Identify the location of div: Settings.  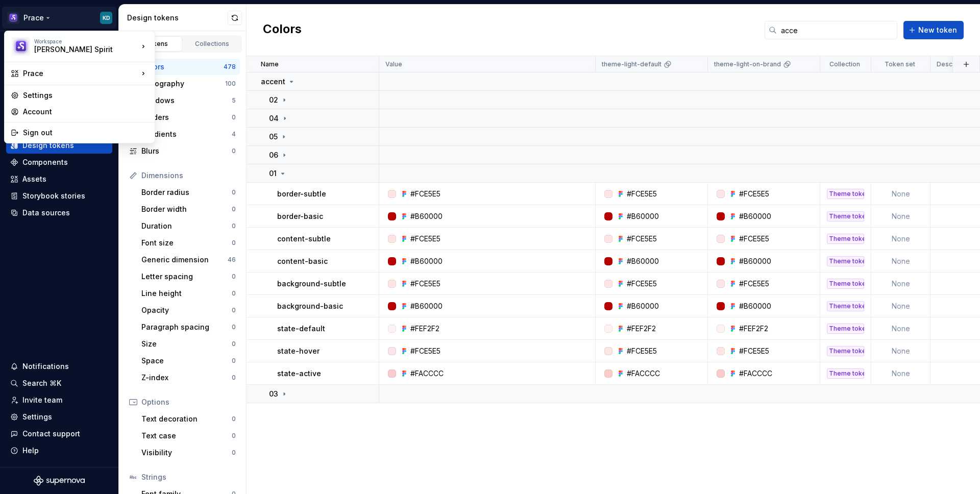
(86, 95).